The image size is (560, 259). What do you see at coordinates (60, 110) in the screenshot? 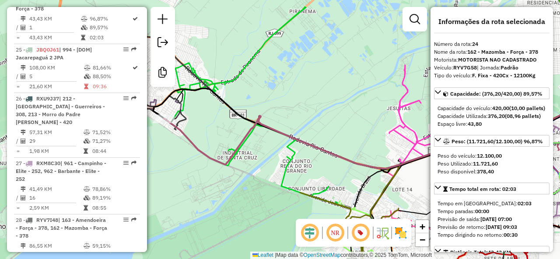
I see `span: 26 -` at bounding box center [60, 110].